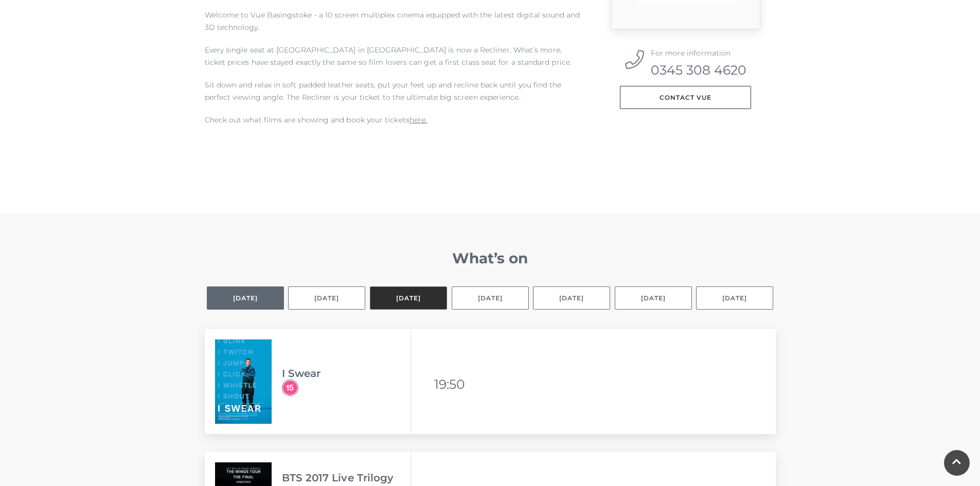 Image resolution: width=980 pixels, height=486 pixels. Describe the element at coordinates (452, 384) in the screenshot. I see `li: 19:50` at that location.